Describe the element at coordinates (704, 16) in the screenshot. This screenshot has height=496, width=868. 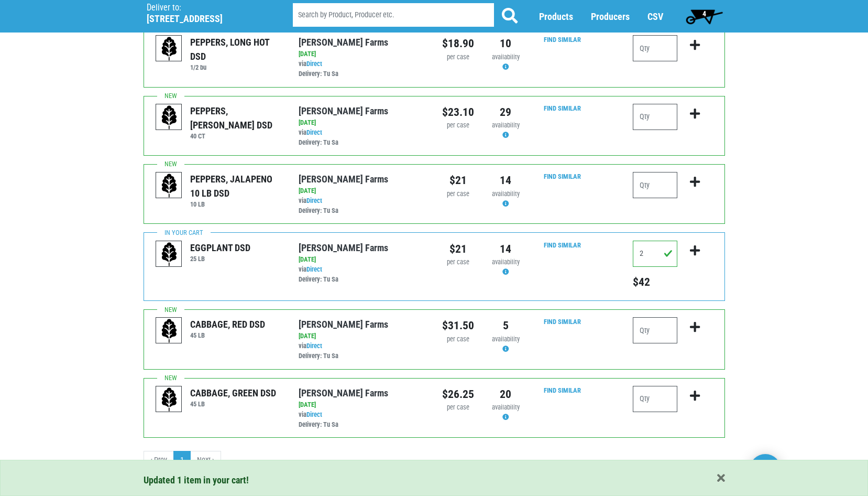
I see `a: 4` at that location.